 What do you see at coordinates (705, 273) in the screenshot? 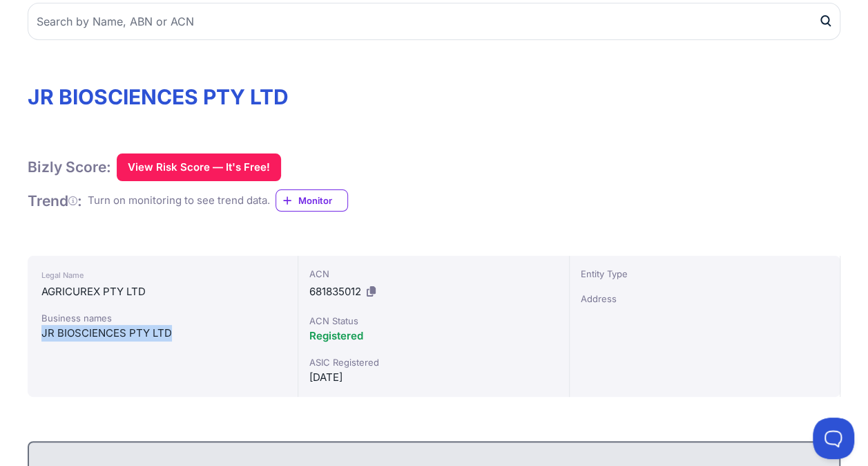
I see `div: Entity Type` at bounding box center [705, 273].